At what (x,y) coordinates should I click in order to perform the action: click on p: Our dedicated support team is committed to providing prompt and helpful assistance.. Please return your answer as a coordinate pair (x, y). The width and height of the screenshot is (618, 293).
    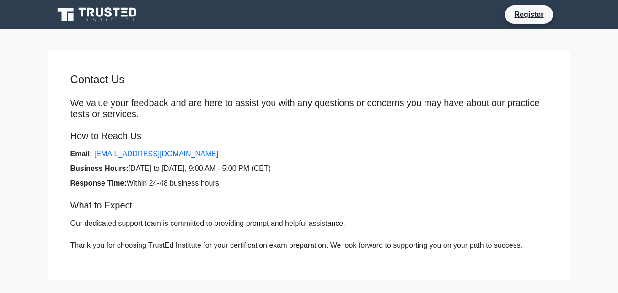
    Looking at the image, I should click on (309, 224).